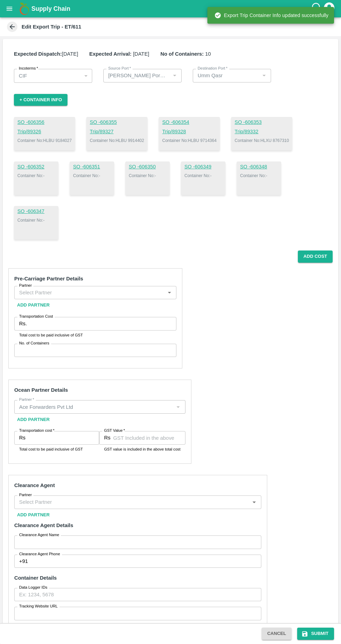  Describe the element at coordinates (38, 606) in the screenshot. I see `label: Tracking Website URL` at that location.